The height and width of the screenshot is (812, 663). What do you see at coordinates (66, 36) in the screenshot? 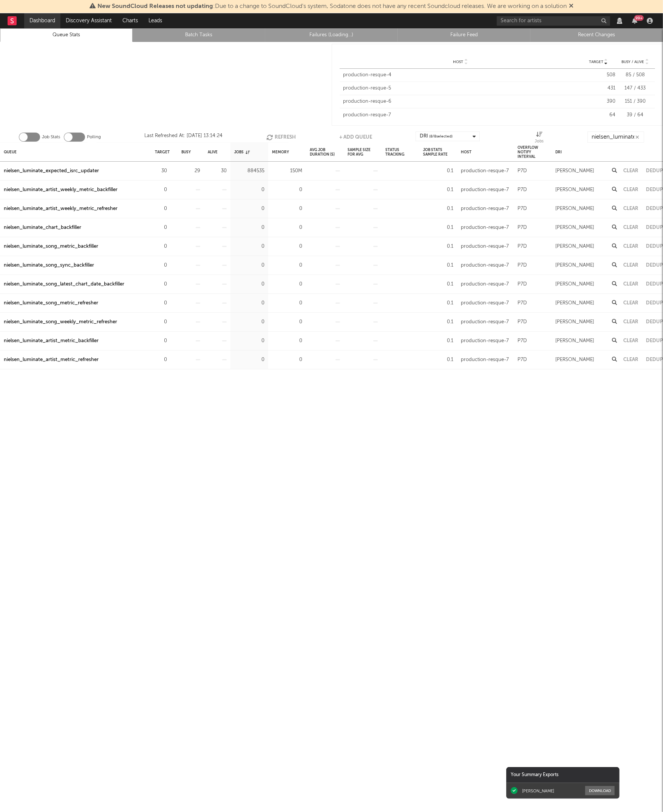
I see `a: Queue Stats` at bounding box center [66, 36].